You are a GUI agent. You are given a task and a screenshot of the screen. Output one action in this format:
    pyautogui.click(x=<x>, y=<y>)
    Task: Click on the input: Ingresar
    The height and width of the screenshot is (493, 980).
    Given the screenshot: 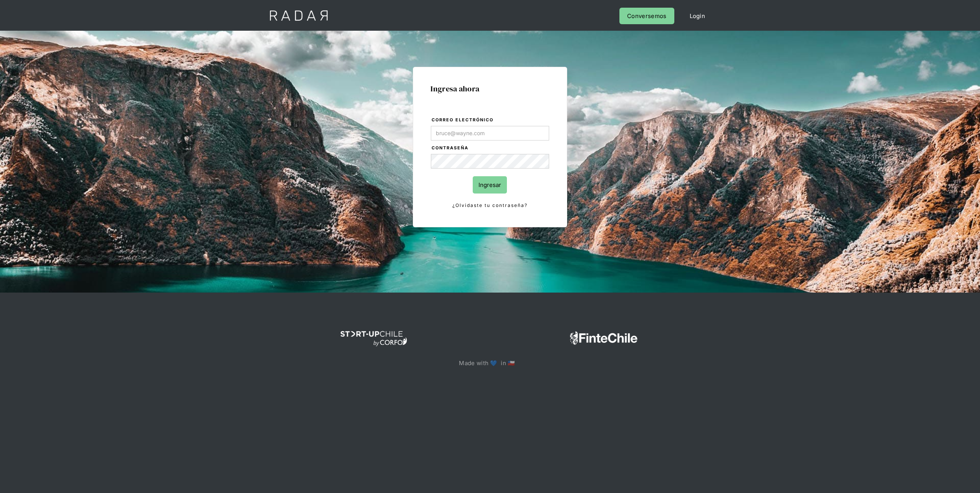 What is the action you would take?
    pyautogui.click(x=490, y=184)
    